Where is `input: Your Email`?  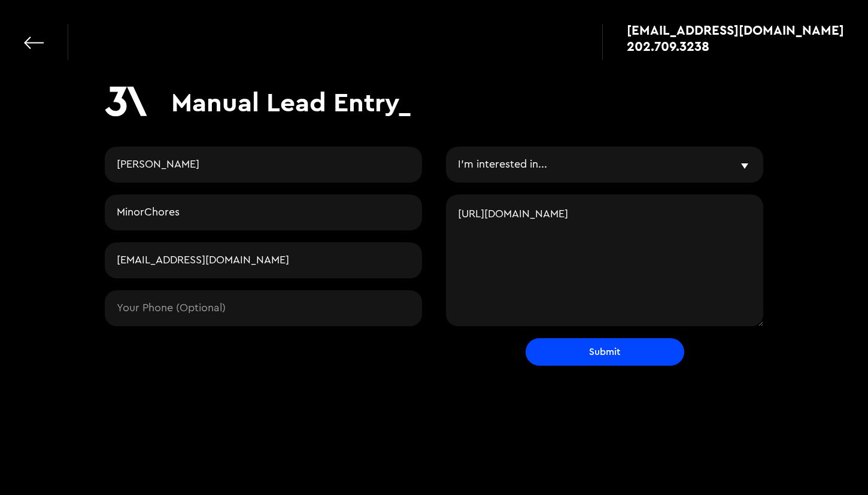 input: Your Email is located at coordinates (264, 260).